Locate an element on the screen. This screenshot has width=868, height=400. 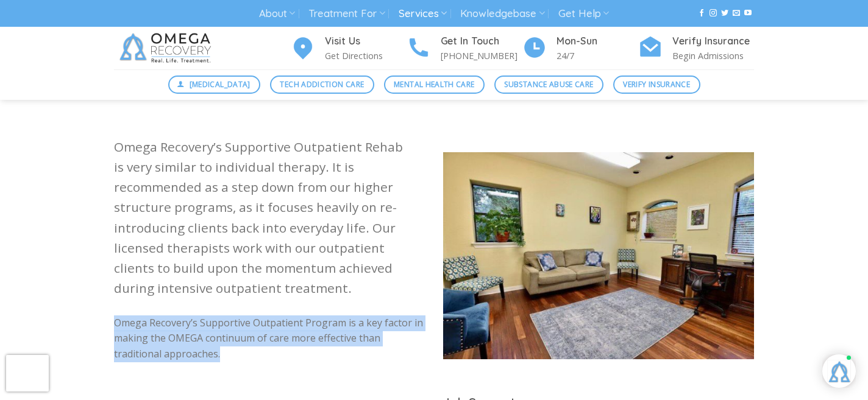
a: About is located at coordinates (277, 14).